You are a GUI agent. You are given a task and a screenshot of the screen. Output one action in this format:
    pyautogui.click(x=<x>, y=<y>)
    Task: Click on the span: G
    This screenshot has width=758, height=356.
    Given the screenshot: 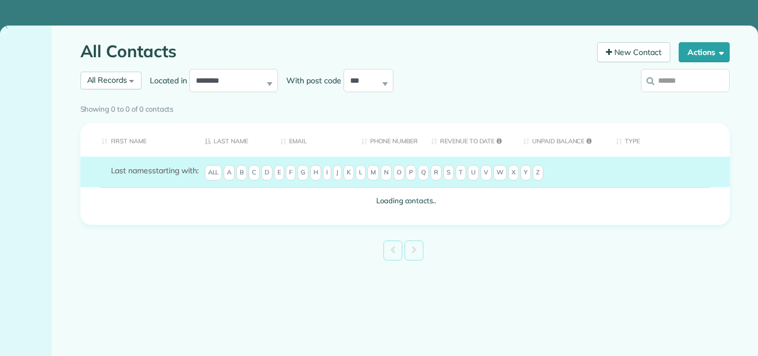 What is the action you would take?
    pyautogui.click(x=303, y=173)
    